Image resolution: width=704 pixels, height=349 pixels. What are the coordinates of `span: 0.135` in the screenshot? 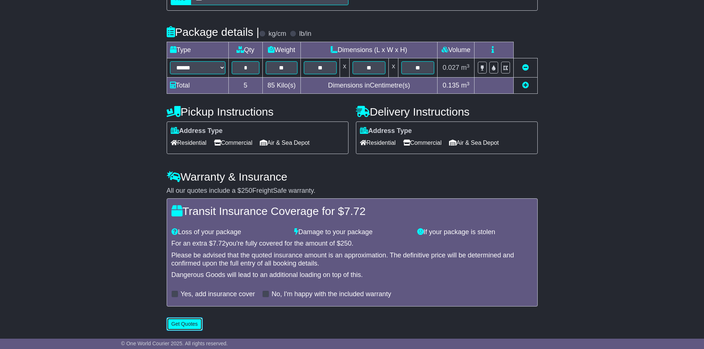 It's located at (451, 85).